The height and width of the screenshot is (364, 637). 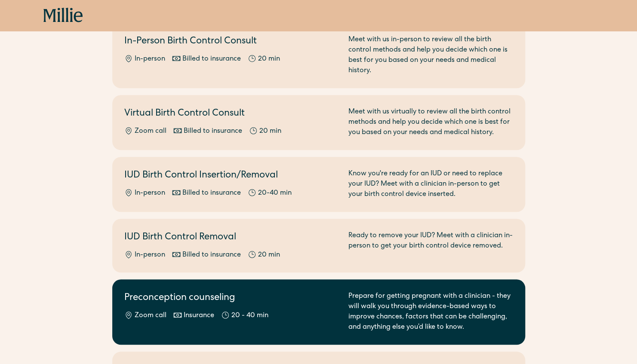 I want to click on h2: Preconception counseling, so click(x=231, y=299).